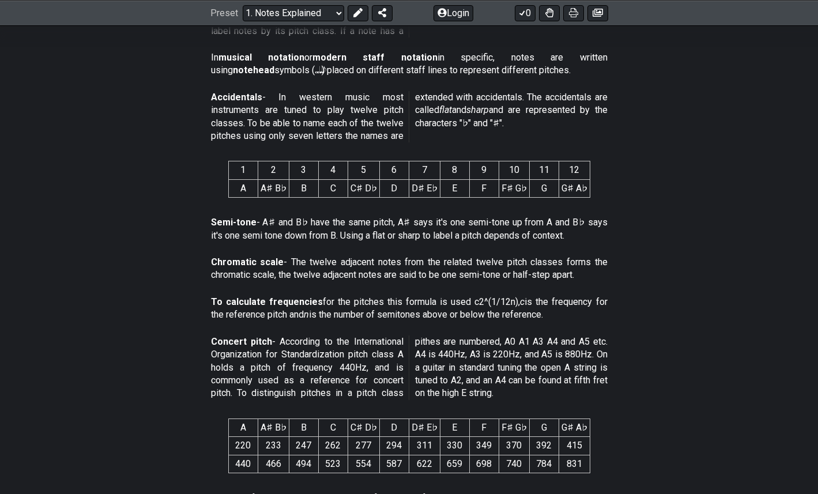 The image size is (818, 494). Describe the element at coordinates (484, 427) in the screenshot. I see `th: F` at that location.